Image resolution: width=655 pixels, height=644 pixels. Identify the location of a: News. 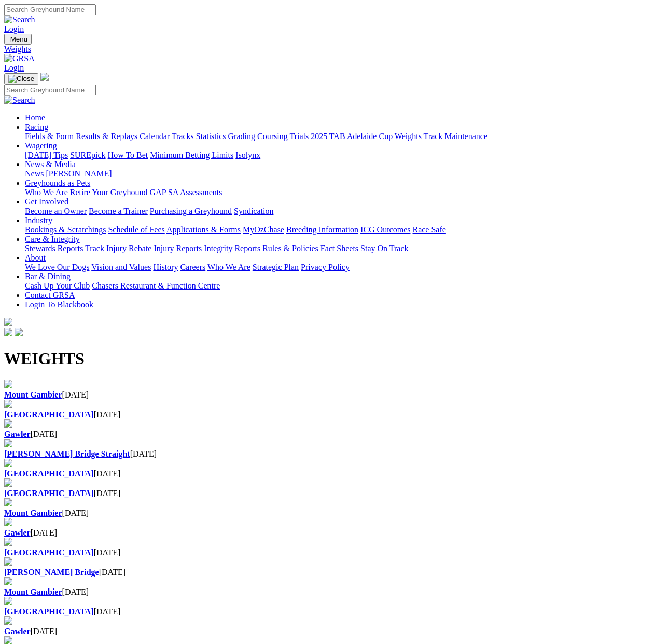
(34, 173).